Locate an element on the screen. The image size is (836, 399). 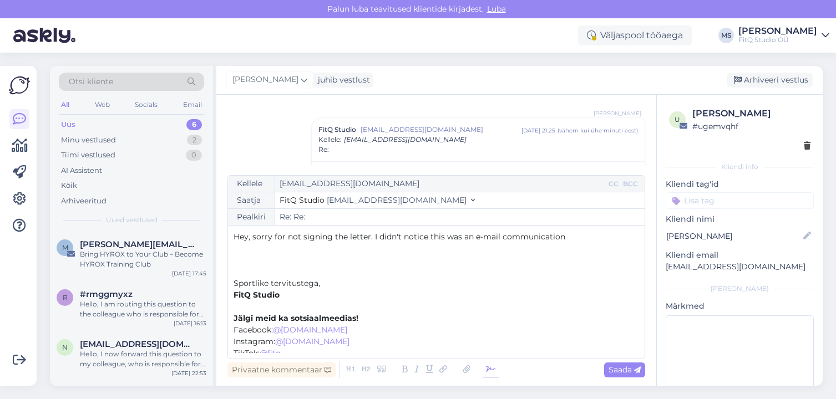
span: Sportlike tervitustega, is located at coordinates (277, 283).